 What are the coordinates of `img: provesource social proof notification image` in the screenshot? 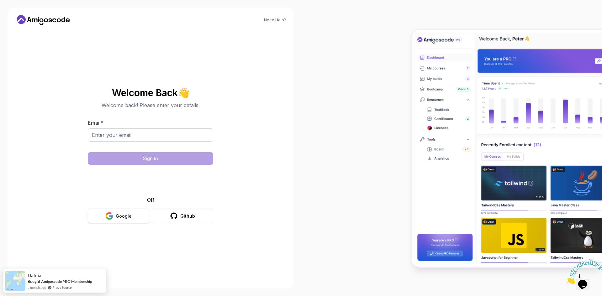 It's located at (15, 281).